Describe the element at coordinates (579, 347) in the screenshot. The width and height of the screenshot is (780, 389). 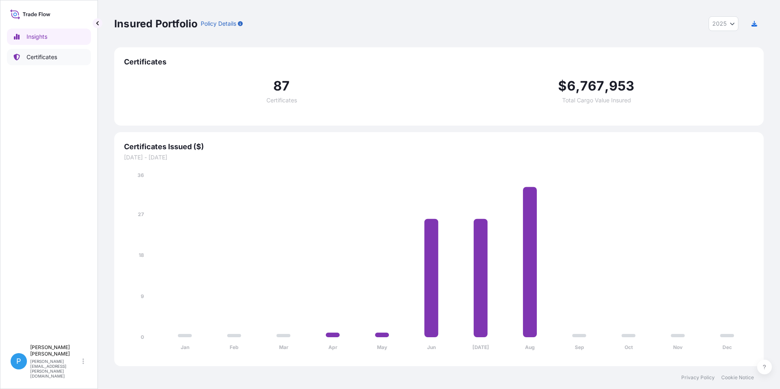
I see `tspan: Sep` at that location.